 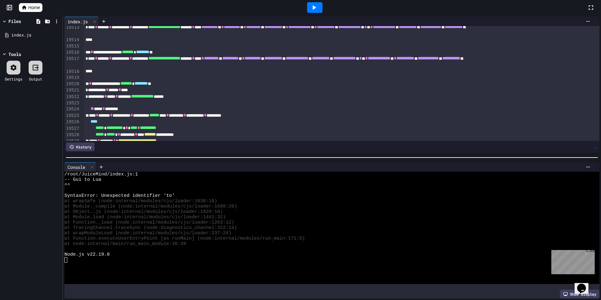 I want to click on span: at node:internal/main/run_main_module:36:49, so click(x=125, y=244).